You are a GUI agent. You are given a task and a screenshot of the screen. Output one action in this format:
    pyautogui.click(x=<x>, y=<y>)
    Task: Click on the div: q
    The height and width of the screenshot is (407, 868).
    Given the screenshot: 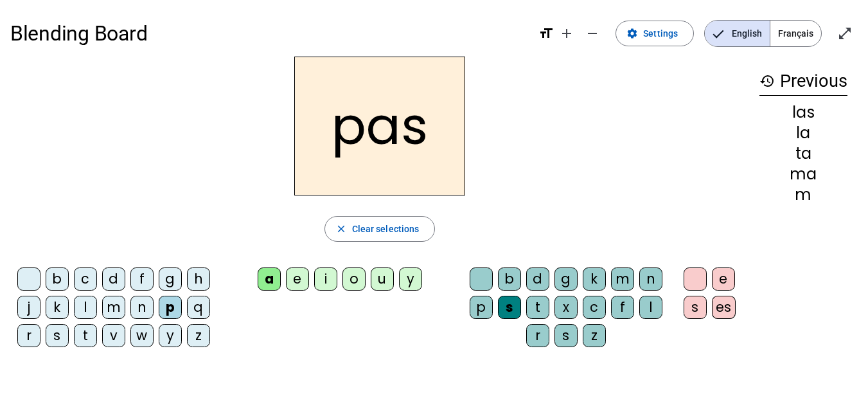 What is the action you would take?
    pyautogui.click(x=198, y=308)
    